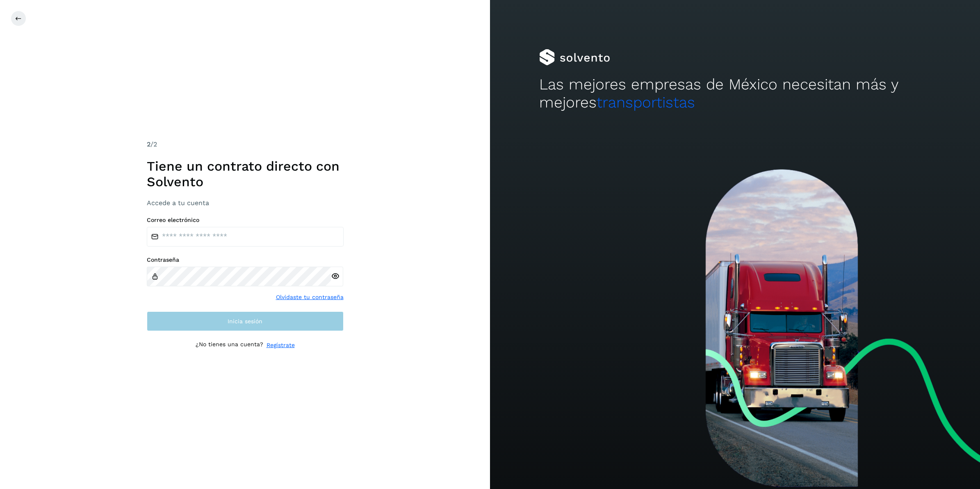 The width and height of the screenshot is (980, 489). What do you see at coordinates (245, 174) in the screenshot?
I see `h1: Tiene un contrato directo con Solvento` at bounding box center [245, 174].